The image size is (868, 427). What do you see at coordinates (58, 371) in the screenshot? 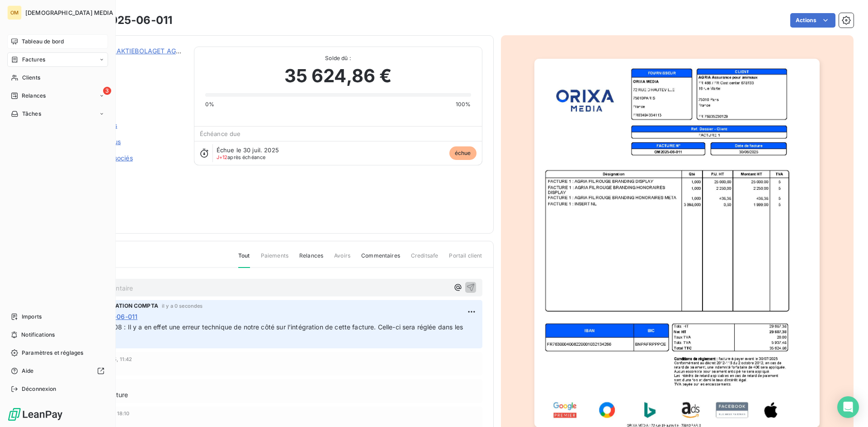
I see `a: Aide` at bounding box center [58, 371].